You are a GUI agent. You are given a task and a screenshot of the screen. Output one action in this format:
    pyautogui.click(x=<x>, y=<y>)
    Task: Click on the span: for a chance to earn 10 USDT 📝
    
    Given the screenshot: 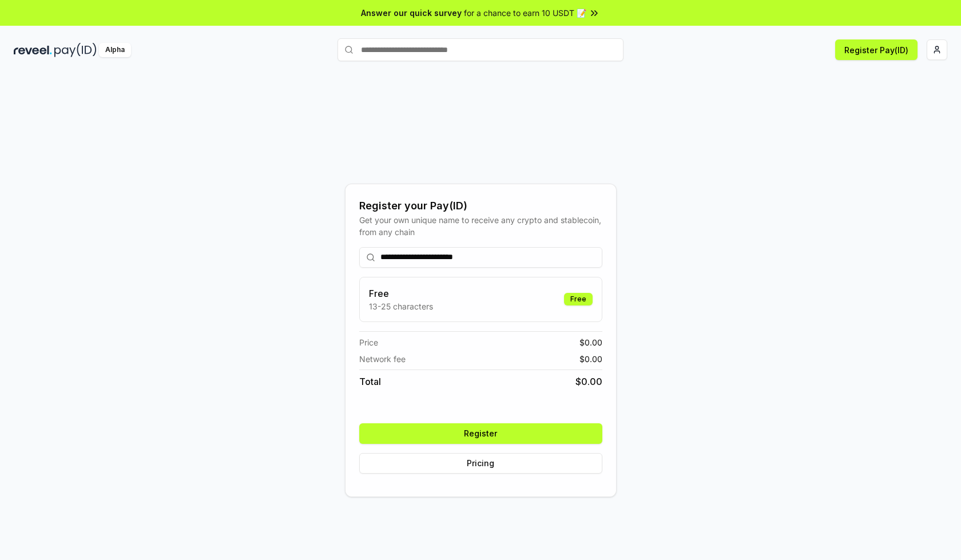 What is the action you would take?
    pyautogui.click(x=526, y=12)
    